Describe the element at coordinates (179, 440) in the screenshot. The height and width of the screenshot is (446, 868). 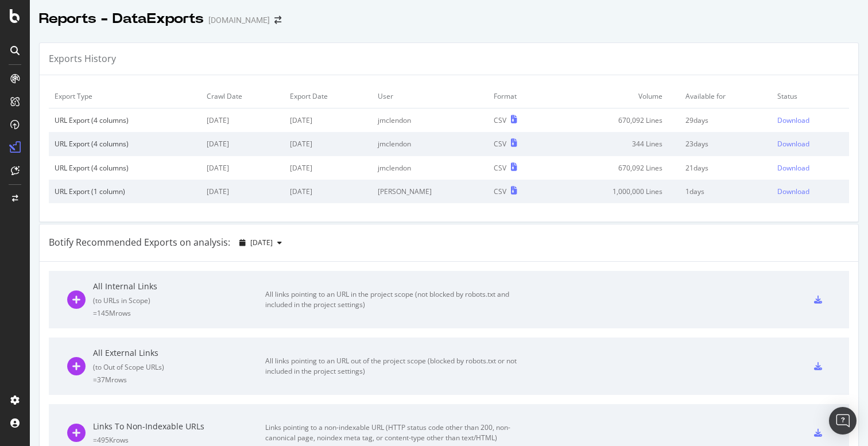
I see `div: = 495K rows` at that location.